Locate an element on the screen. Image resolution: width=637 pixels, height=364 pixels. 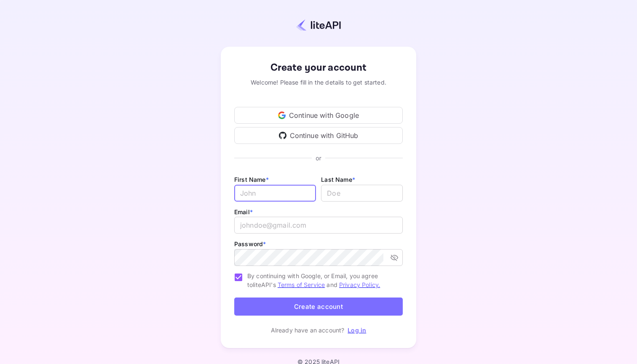
a: Terms of Service is located at coordinates (301, 285).